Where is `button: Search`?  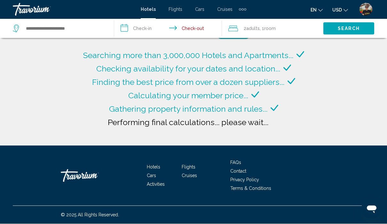
button: Search is located at coordinates (348, 28).